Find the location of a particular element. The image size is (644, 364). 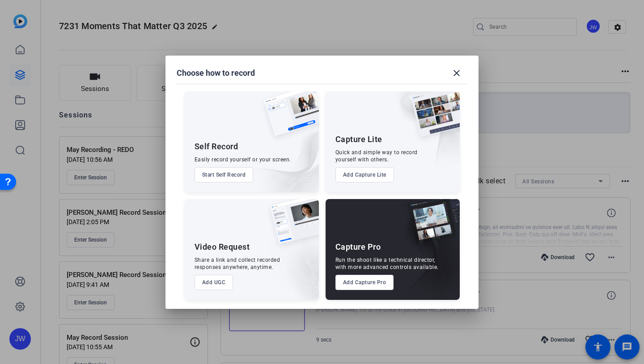

div: Share a link and collect recorded responses anywhere, anytime. is located at coordinates (237, 264).